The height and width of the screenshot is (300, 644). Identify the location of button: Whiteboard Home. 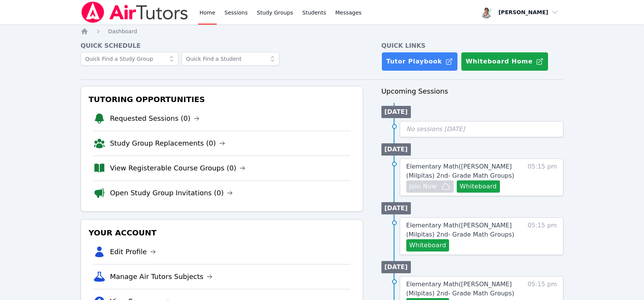
(505, 61).